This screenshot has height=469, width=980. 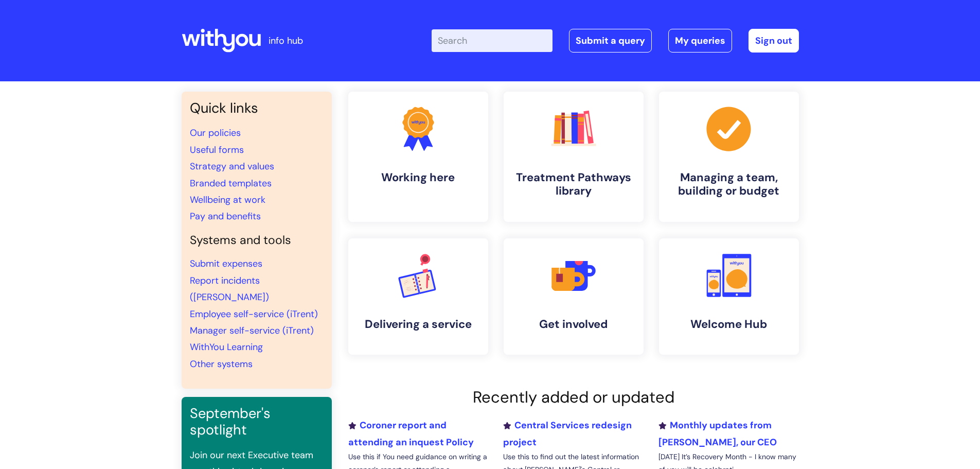 I want to click on a: Submit expenses, so click(x=226, y=263).